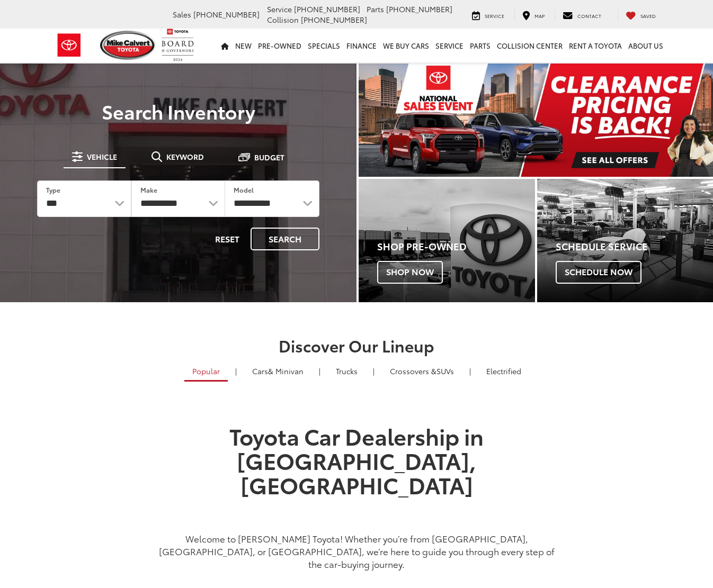 The width and height of the screenshot is (713, 588). I want to click on button: Reset, so click(228, 239).